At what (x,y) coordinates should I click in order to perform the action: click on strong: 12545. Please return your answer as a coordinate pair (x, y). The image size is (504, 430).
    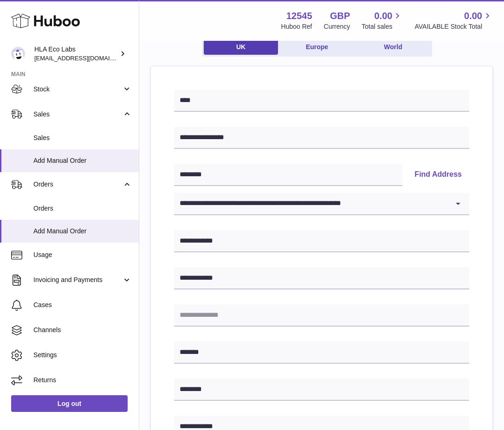
    Looking at the image, I should click on (299, 16).